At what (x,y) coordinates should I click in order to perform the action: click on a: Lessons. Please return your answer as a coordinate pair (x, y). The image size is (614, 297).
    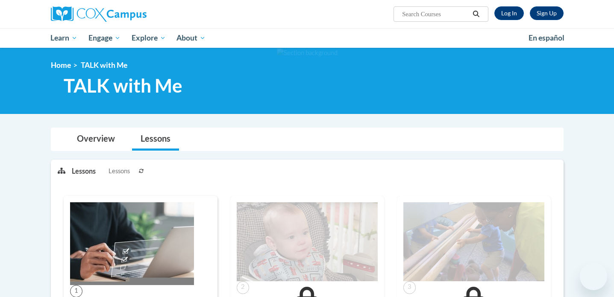
    Looking at the image, I should click on (155, 139).